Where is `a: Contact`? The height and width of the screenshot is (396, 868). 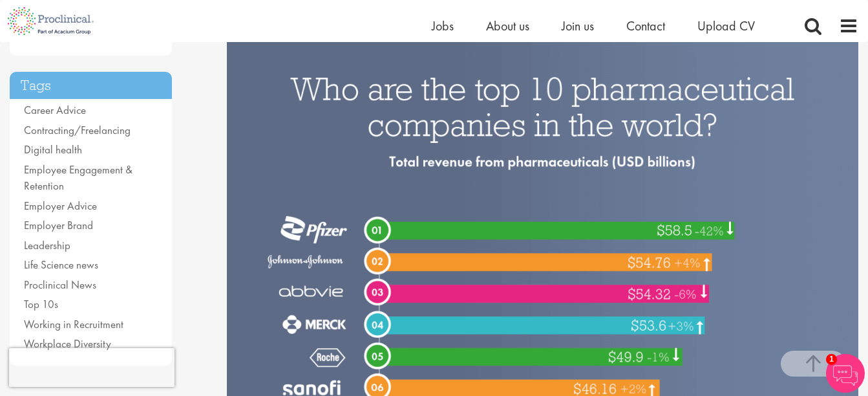 a: Contact is located at coordinates (645, 26).